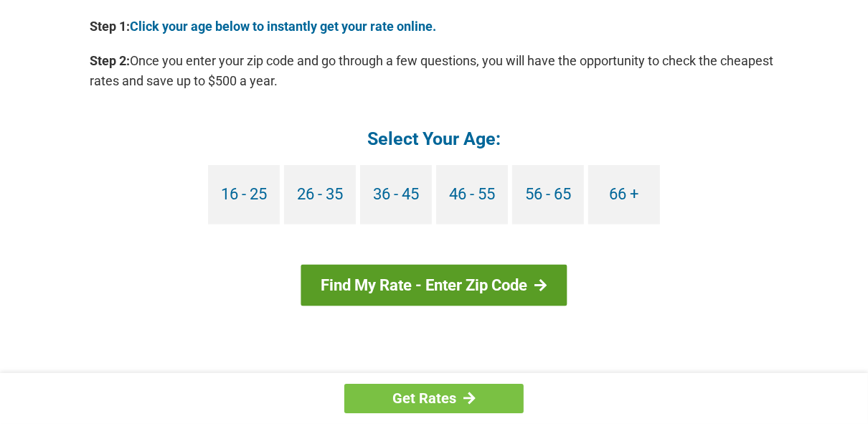  What do you see at coordinates (320, 194) in the screenshot?
I see `a: 26 - 35` at bounding box center [320, 194].